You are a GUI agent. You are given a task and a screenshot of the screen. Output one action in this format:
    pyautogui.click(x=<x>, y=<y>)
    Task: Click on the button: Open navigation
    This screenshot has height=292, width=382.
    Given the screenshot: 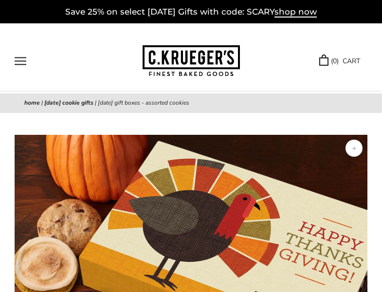 What is the action you would take?
    pyautogui.click(x=20, y=61)
    